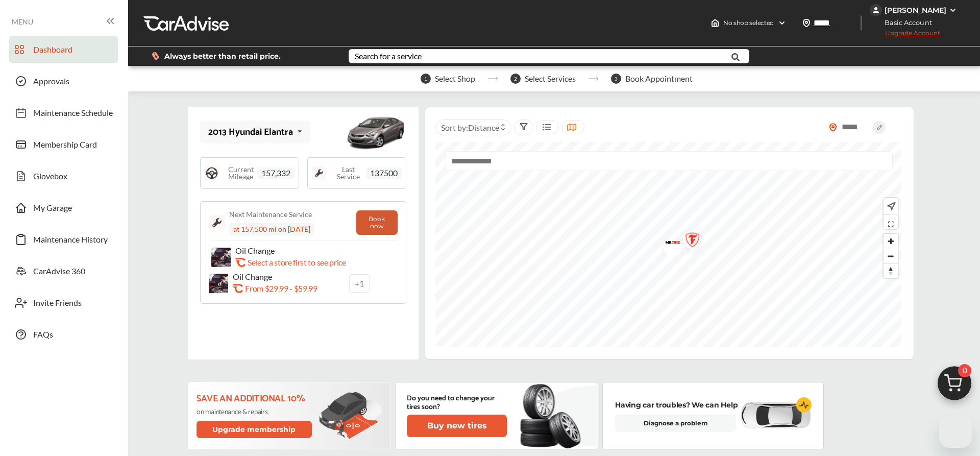  Describe the element at coordinates (64, 303) in the screenshot. I see `a: Invite Friends` at that location.